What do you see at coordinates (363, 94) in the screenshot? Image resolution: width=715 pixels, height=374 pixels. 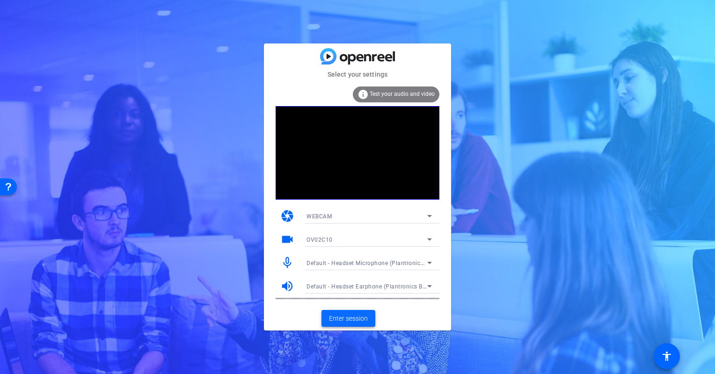 I see `mat-icon: info` at bounding box center [363, 94].